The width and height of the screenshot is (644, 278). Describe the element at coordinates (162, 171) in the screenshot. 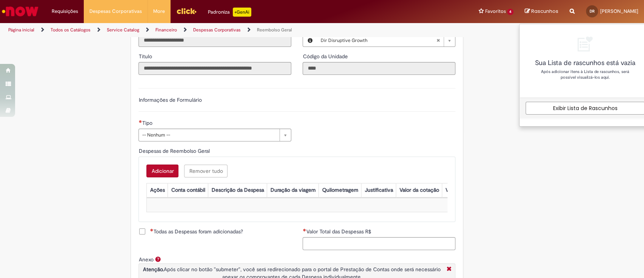

I see `button: Add a row for Despesas de Reembolso Geral` at that location.